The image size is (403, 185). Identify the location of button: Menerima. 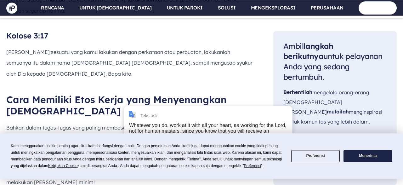
(368, 156).